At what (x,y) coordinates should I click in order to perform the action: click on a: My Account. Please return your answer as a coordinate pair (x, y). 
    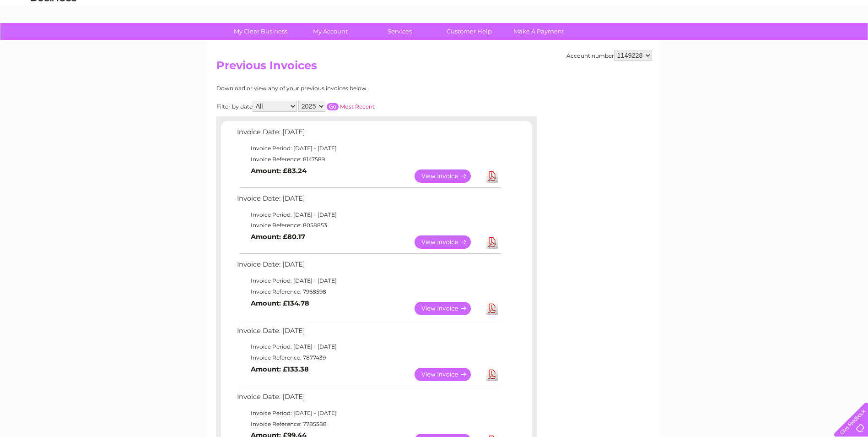
    Looking at the image, I should click on (330, 31).